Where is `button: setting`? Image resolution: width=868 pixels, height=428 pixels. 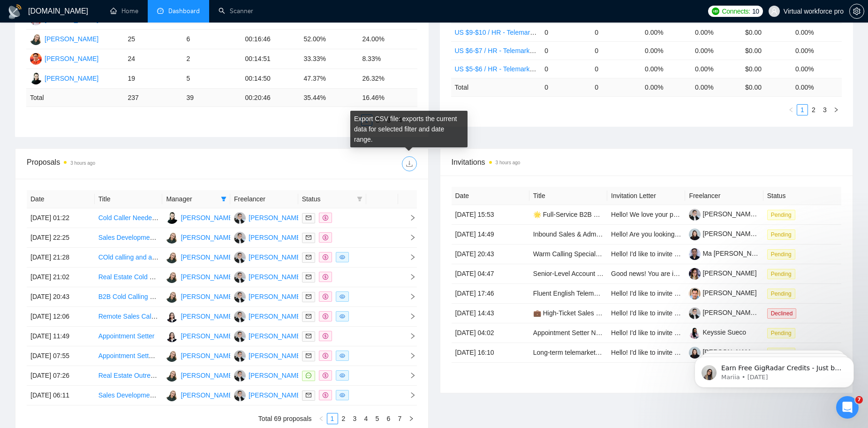 button: setting is located at coordinates (857, 11).